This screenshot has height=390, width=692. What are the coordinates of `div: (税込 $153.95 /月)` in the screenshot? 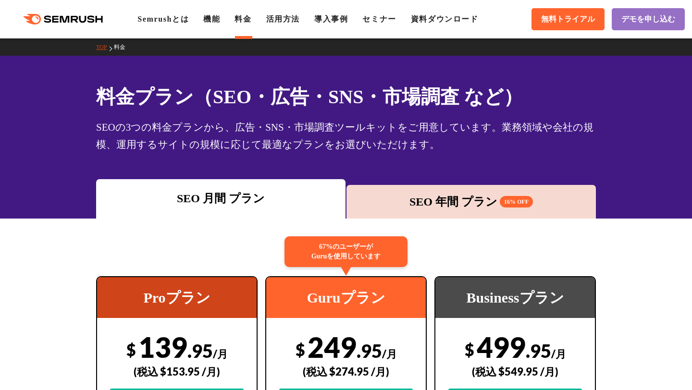 It's located at (177, 371).